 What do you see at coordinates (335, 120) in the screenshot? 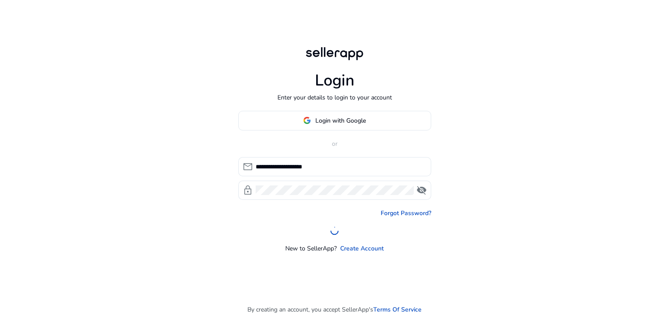
I see `button: Login with Google` at bounding box center [335, 120].